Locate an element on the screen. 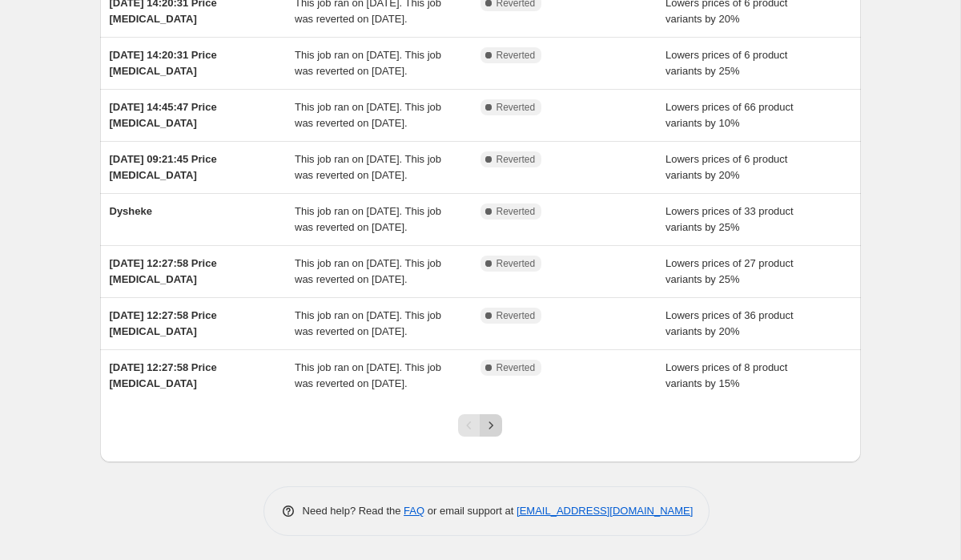 This screenshot has width=961, height=560. span: Lowers prices of 27 product variants by 25% is located at coordinates (730, 271).